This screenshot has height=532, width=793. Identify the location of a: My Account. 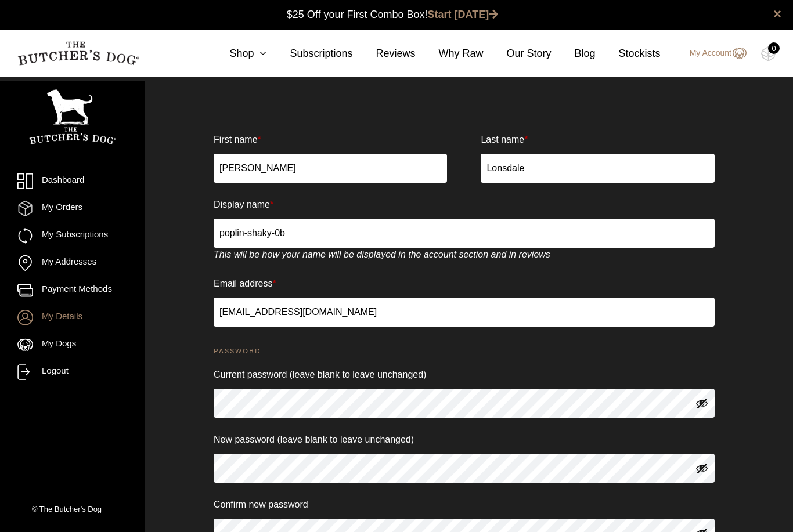
(712, 53).